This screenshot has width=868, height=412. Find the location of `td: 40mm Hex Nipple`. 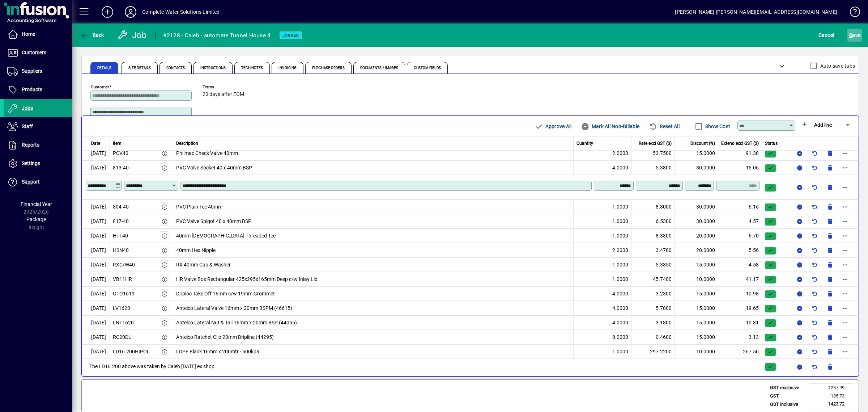

td: 40mm Hex Nipple is located at coordinates (374, 250).